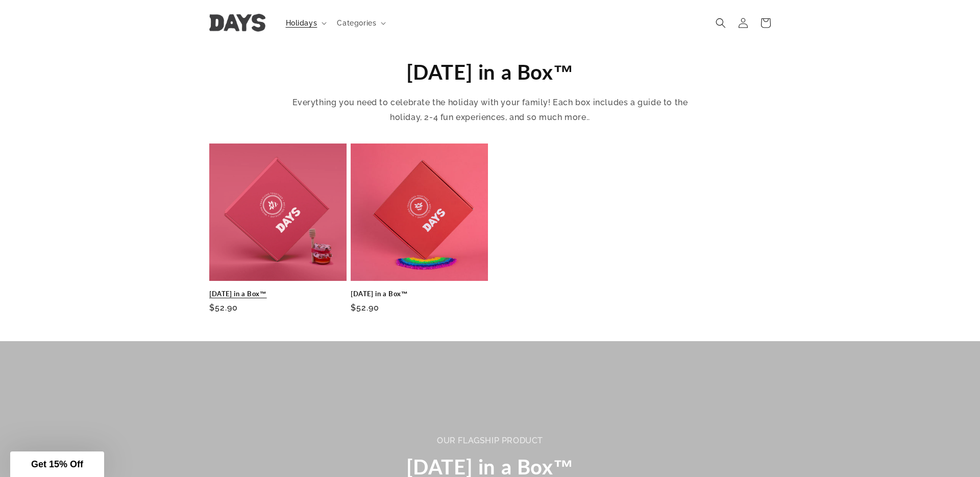  I want to click on summary: Categories, so click(360, 23).